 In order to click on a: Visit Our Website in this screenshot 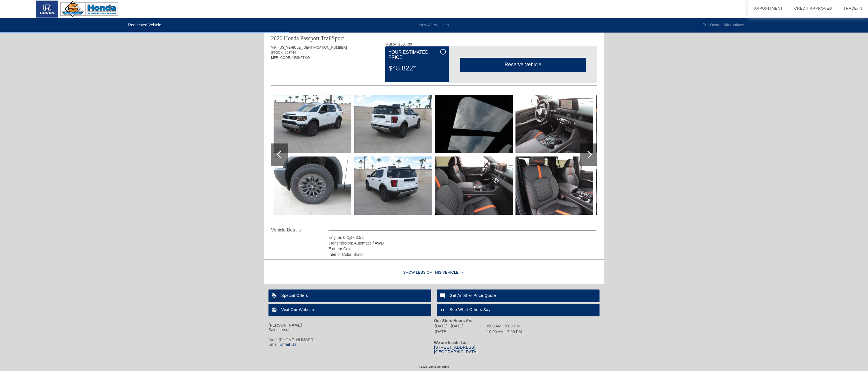, I will do `click(350, 310)`.